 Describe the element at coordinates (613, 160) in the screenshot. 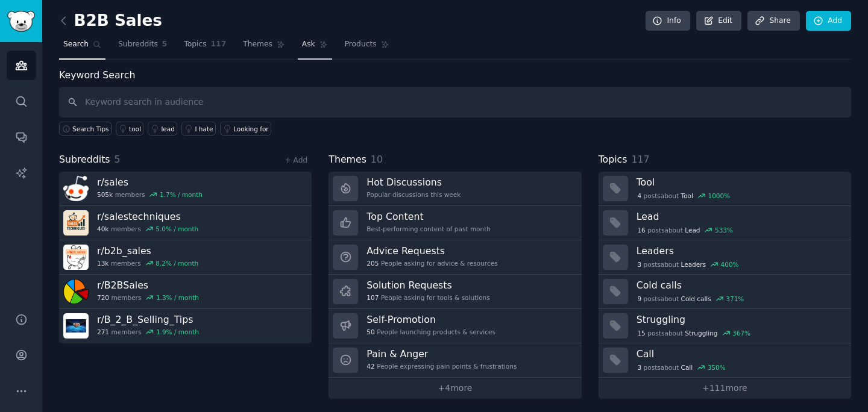

I see `span: Topics` at that location.